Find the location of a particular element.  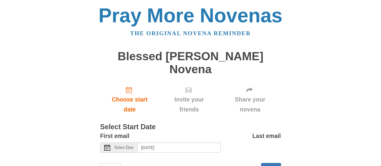

span: Invite your friends is located at coordinates (189, 104).